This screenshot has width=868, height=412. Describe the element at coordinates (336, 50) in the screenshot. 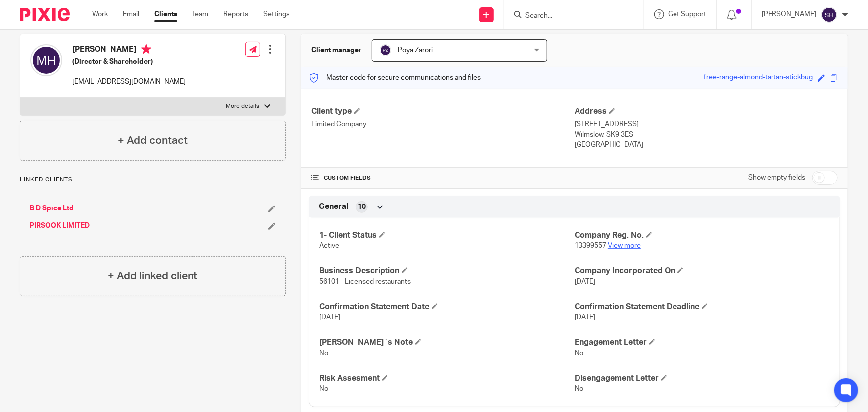

I see `h3: Client manager` at that location.